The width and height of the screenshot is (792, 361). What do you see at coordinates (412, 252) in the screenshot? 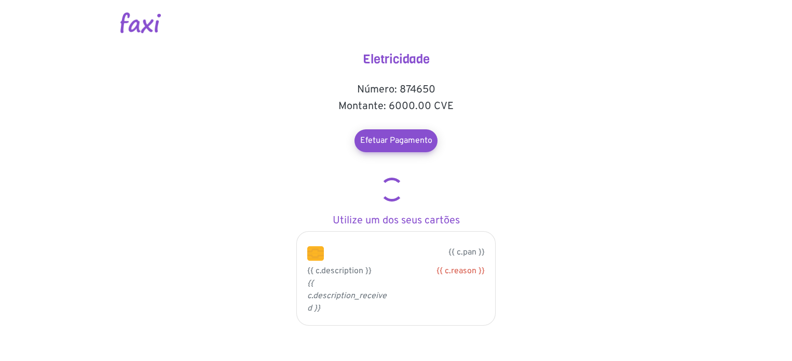
I see `p: {{ c.pan }}` at bounding box center [412, 252].